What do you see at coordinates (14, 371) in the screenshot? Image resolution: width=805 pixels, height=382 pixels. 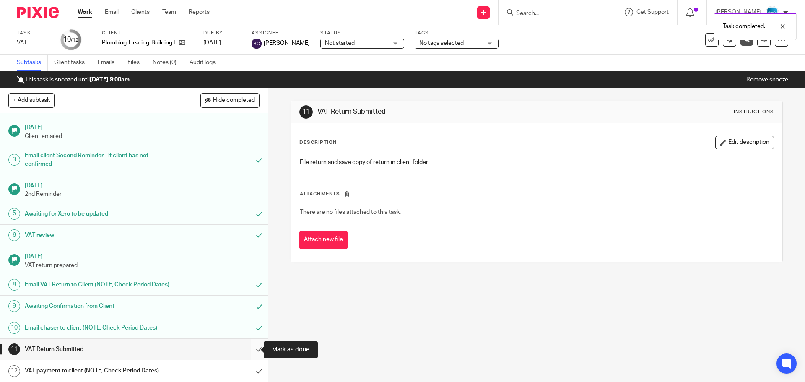 I see `div: 12` at bounding box center [14, 371].